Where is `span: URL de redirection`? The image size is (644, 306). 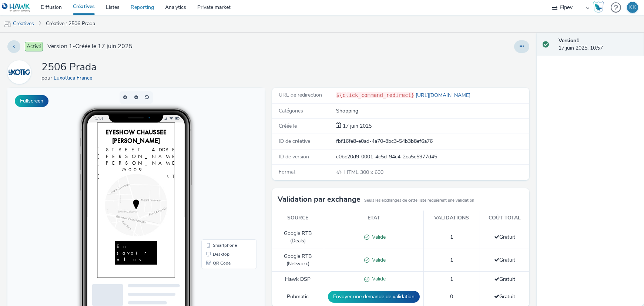
span: URL de redirection is located at coordinates (300, 95).